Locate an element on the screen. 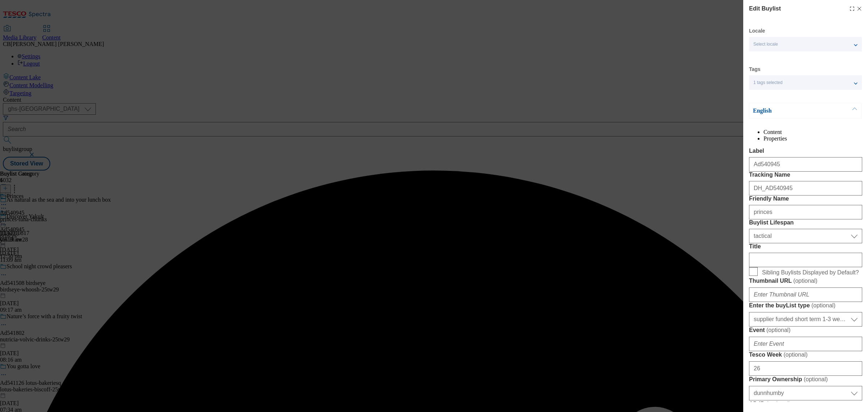  input: Enter Friendly Name is located at coordinates (806, 212).